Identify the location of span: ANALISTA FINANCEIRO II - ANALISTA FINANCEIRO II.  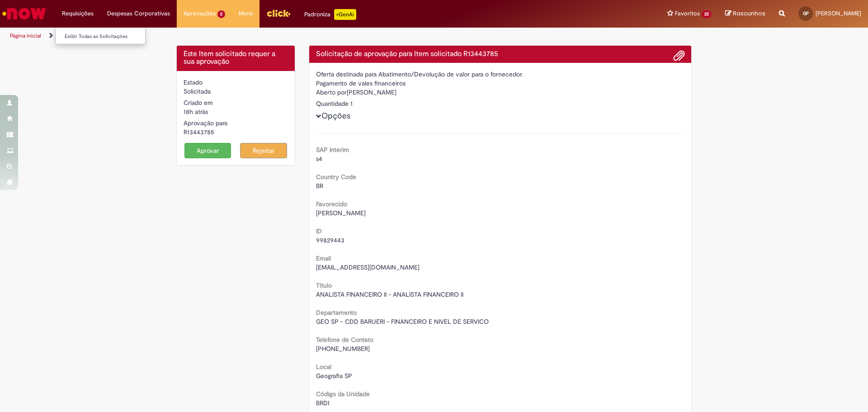
(390, 294).